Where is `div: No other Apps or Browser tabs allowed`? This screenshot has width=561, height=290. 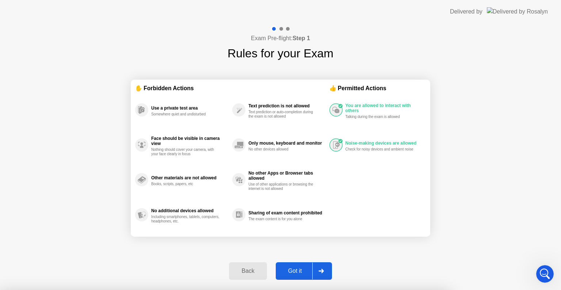
div: No other Apps or Browser tabs allowed is located at coordinates (287, 176).